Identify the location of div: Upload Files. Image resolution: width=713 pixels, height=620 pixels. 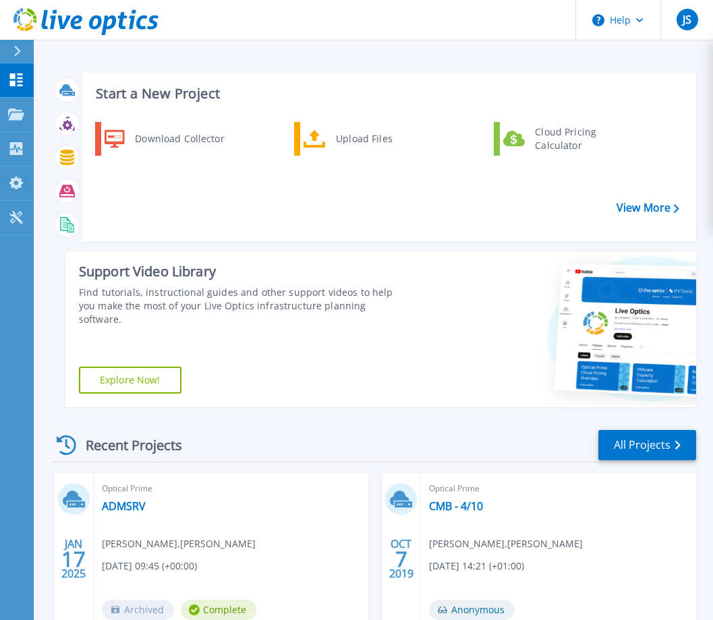
(379, 139).